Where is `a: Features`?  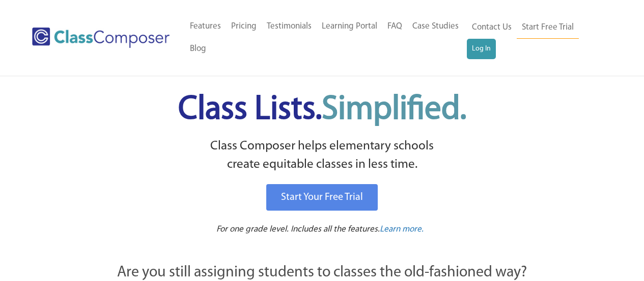
a: Features is located at coordinates (205, 27).